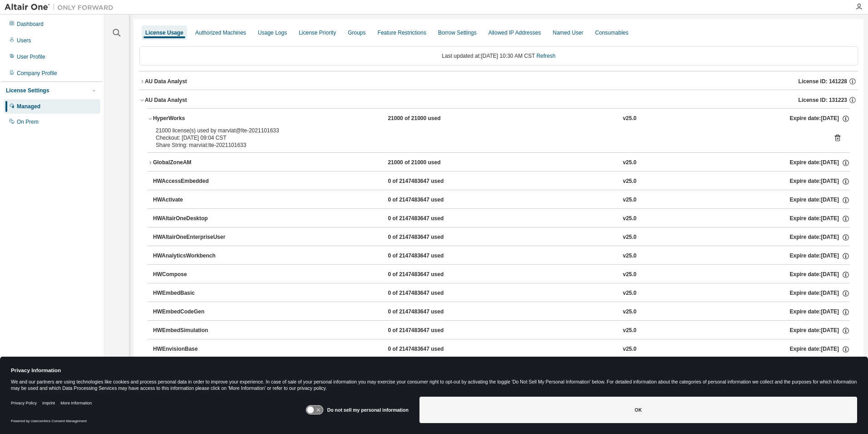 This screenshot has height=434, width=868. I want to click on div: Managed, so click(29, 106).